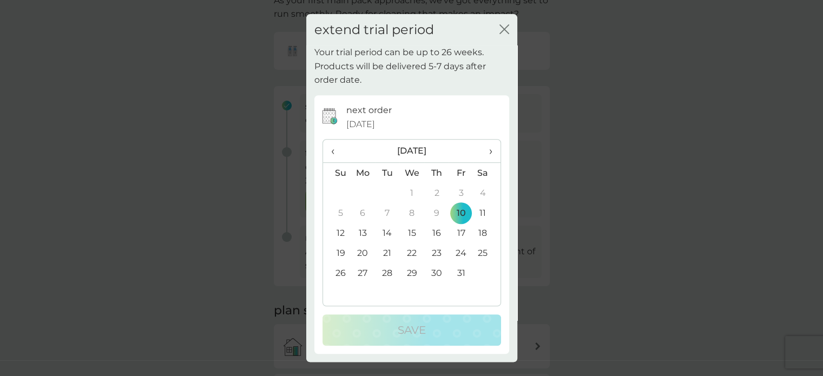 The height and width of the screenshot is (376, 823). What do you see at coordinates (337, 173) in the screenshot?
I see `th: Su` at bounding box center [337, 173].